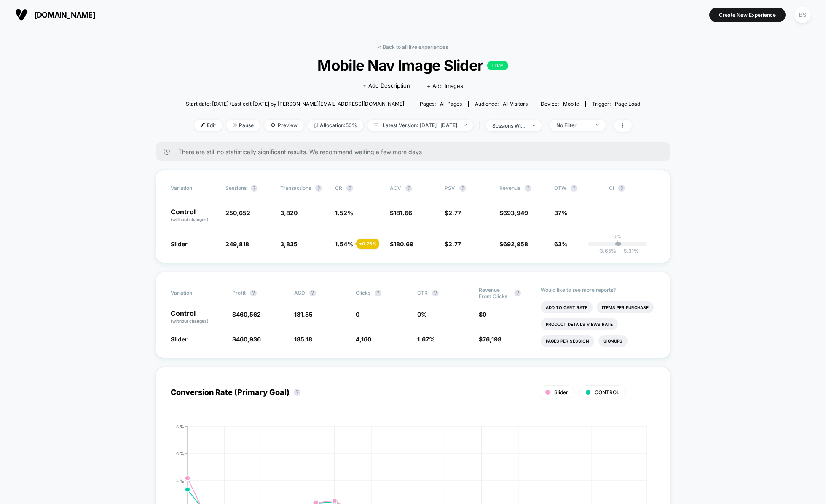 The width and height of the screenshot is (826, 504). What do you see at coordinates (403, 243) in the screenshot?
I see `span: 180.69` at bounding box center [403, 243].